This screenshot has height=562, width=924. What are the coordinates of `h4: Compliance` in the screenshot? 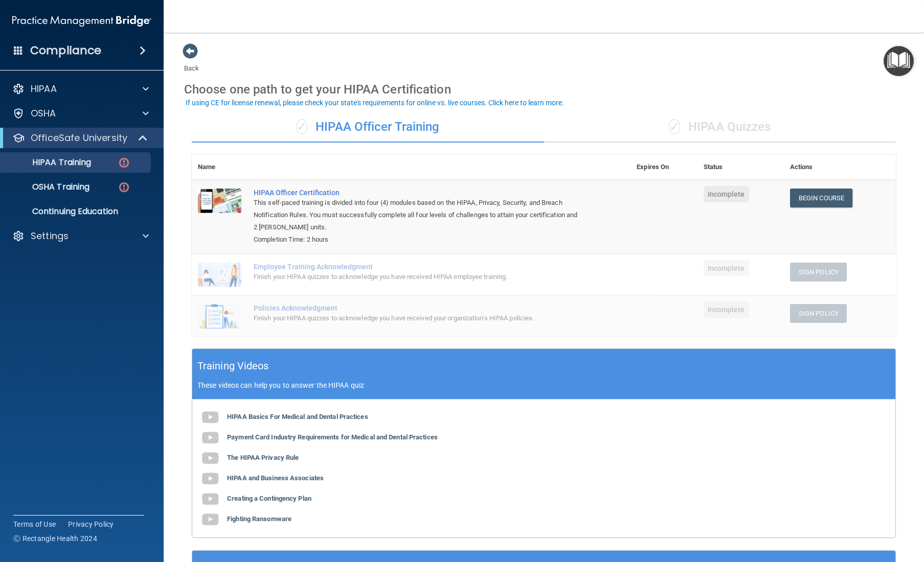 It's located at (66, 50).